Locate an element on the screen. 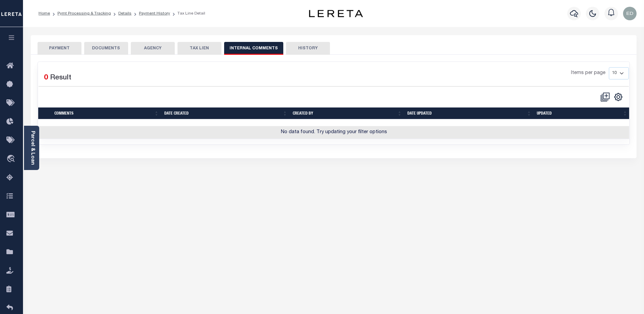  th: Created By: activate to sort column ascending is located at coordinates (347, 113).